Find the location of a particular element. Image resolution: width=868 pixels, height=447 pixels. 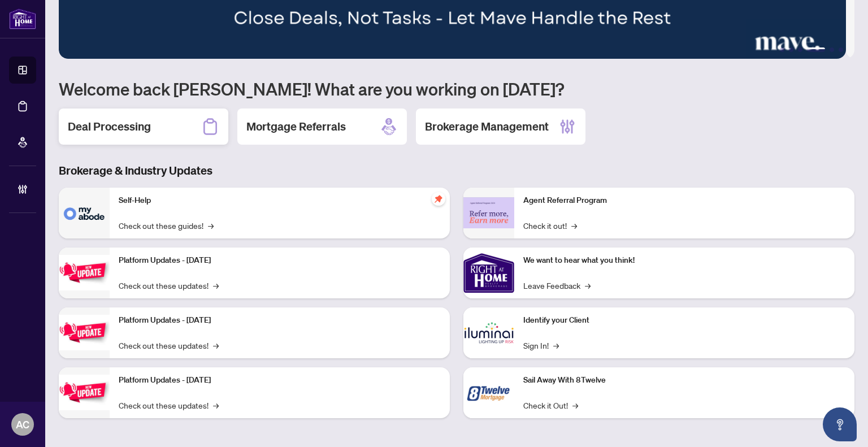

p: Sail Away With 8Twelve is located at coordinates (685, 380).